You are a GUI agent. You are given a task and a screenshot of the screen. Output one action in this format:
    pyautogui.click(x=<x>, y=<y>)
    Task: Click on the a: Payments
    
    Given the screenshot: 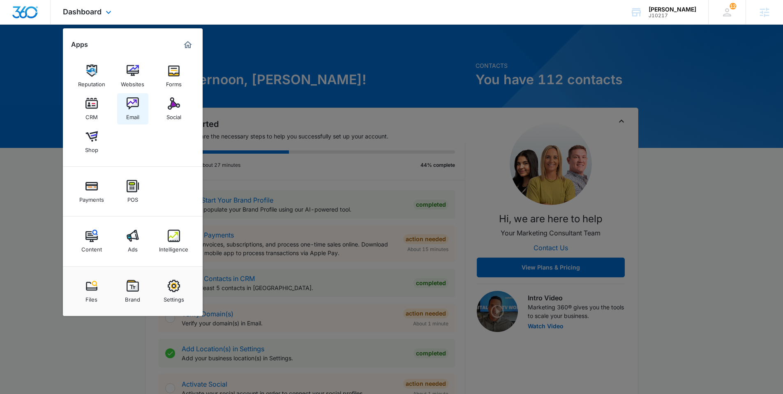 What is the action you would take?
    pyautogui.click(x=92, y=192)
    